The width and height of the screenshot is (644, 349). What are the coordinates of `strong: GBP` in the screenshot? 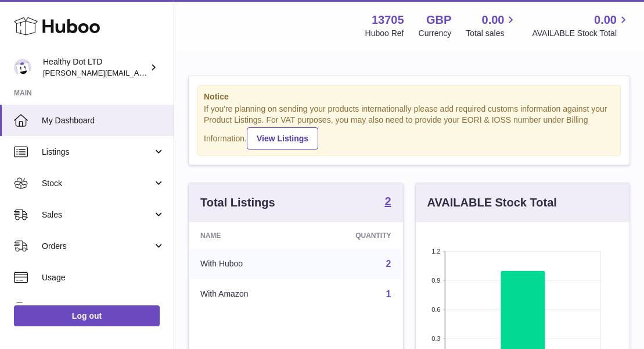 It's located at (438, 20).